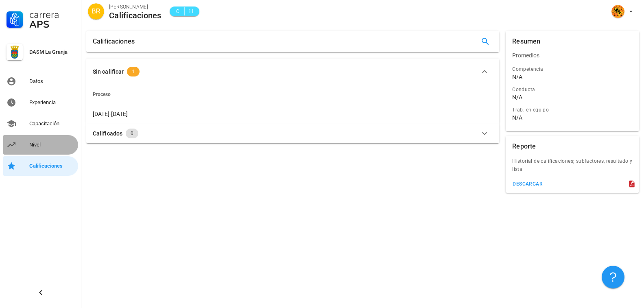  I want to click on div: Reporte, so click(524, 146).